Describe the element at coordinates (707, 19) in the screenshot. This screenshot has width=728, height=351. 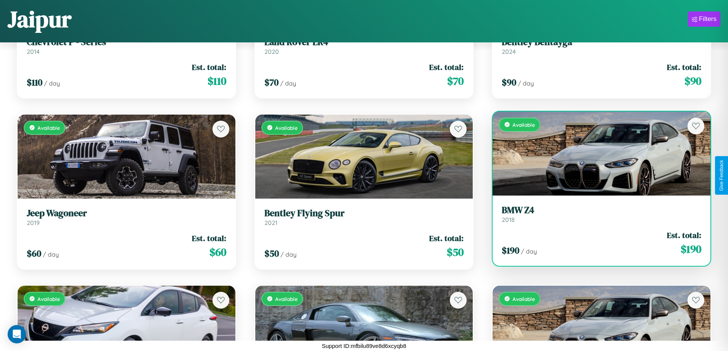
I see `div: Filters` at that location.